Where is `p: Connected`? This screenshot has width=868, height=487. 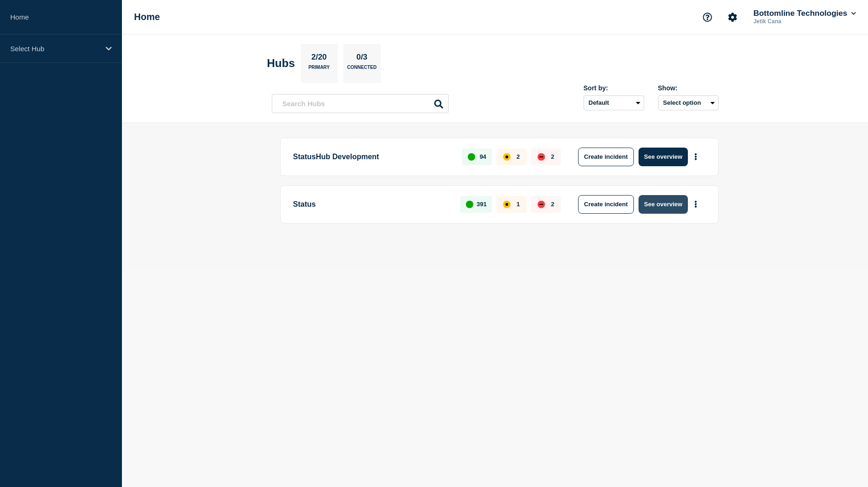 p: Connected is located at coordinates (362, 69).